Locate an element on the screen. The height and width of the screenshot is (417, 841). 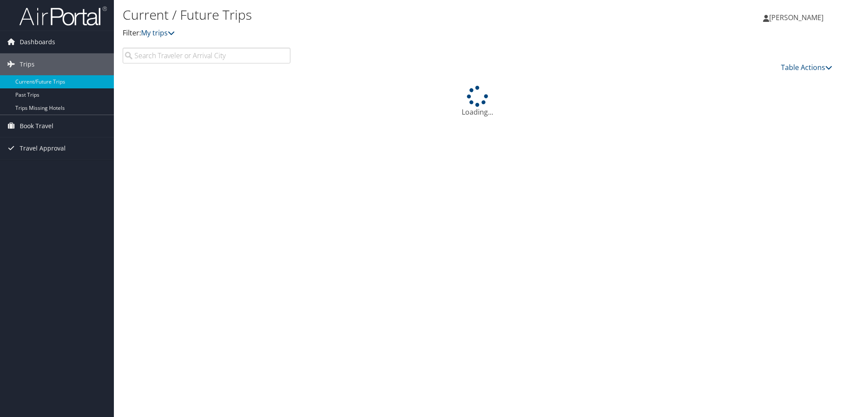
span: Dashboards is located at coordinates (37, 42).